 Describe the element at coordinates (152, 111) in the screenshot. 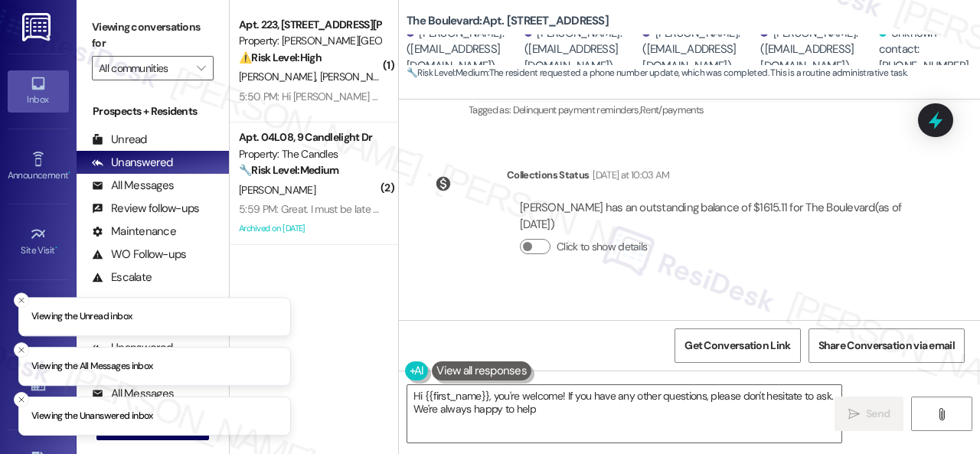

I see `div: Prospects + Residents` at that location.